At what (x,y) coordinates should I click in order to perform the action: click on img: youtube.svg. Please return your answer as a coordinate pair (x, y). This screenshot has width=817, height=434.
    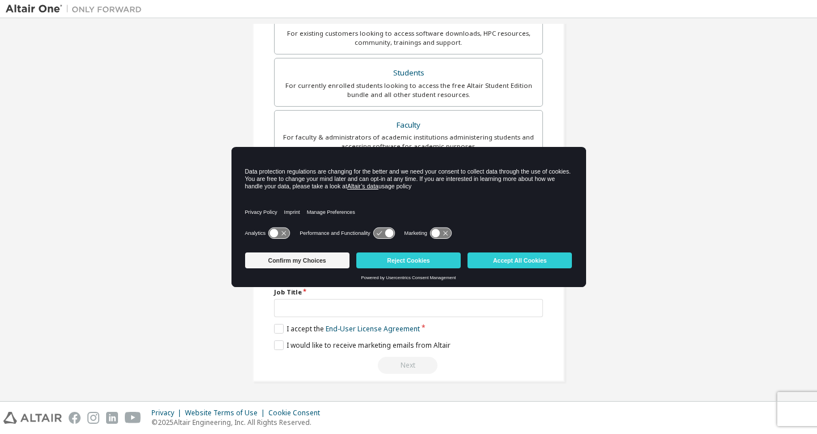
    Looking at the image, I should click on (133, 418).